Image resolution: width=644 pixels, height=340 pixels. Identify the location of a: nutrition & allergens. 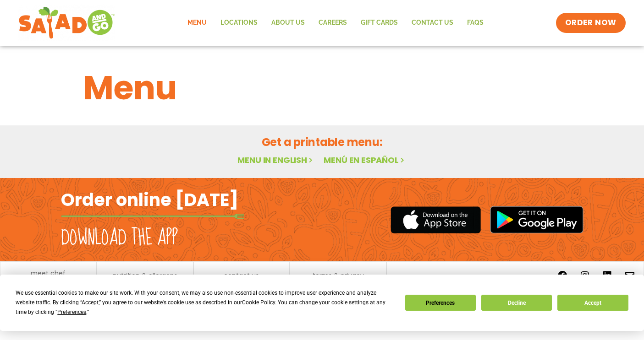
(145, 276).